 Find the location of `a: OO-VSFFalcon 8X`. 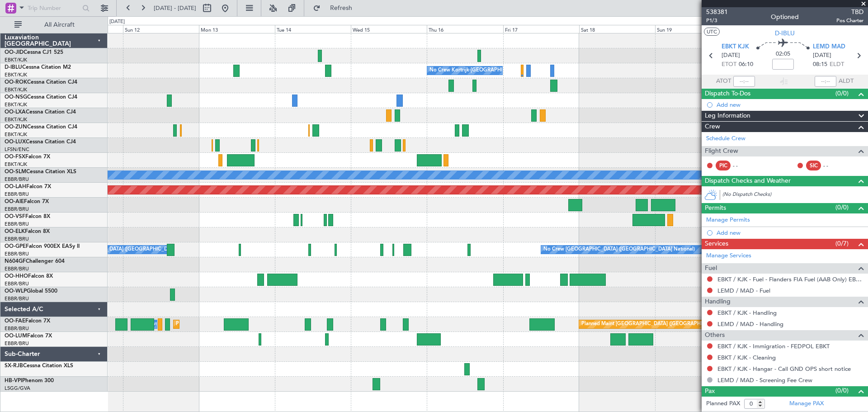

a: OO-VSFFalcon 8X is located at coordinates (27, 217).